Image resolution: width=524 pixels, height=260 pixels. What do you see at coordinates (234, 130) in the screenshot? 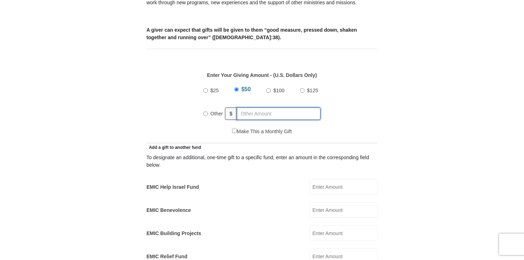
I see `input: Make This a Monthly Gift` at bounding box center [234, 130].